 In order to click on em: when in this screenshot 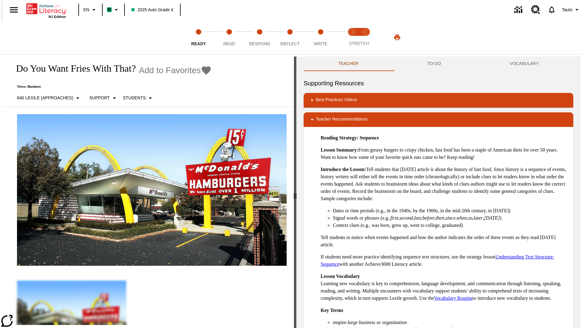, I will do `click(462, 218)`.